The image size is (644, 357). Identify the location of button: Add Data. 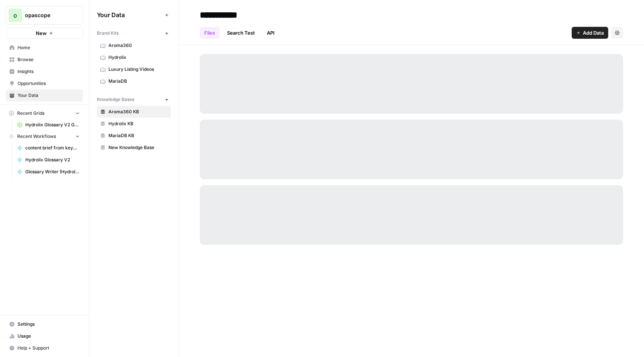
(591, 33).